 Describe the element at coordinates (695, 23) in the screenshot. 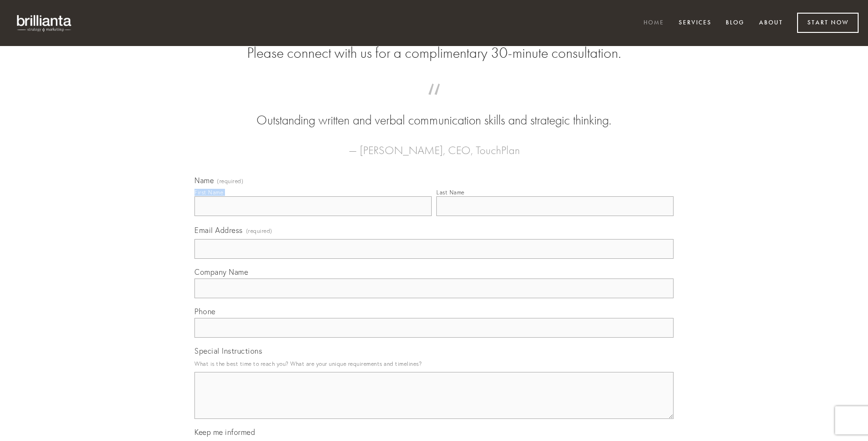

I see `a: Services` at that location.